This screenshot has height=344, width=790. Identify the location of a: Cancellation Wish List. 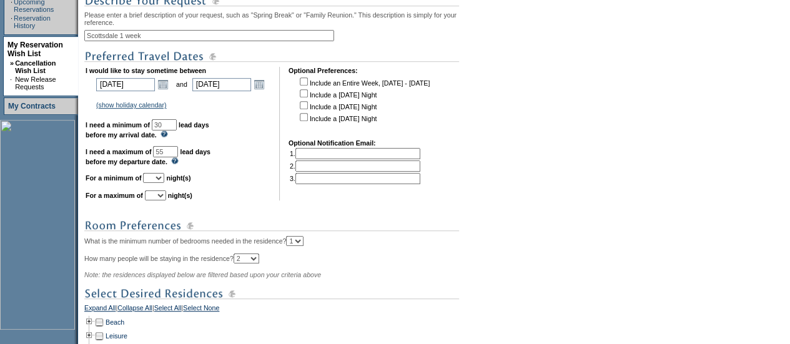
(35, 67).